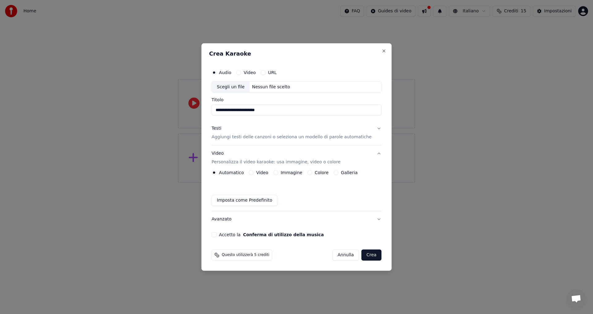 This screenshot has width=593, height=314. What do you see at coordinates (297, 54) in the screenshot?
I see `h2: Crea Karaoke` at bounding box center [297, 54].